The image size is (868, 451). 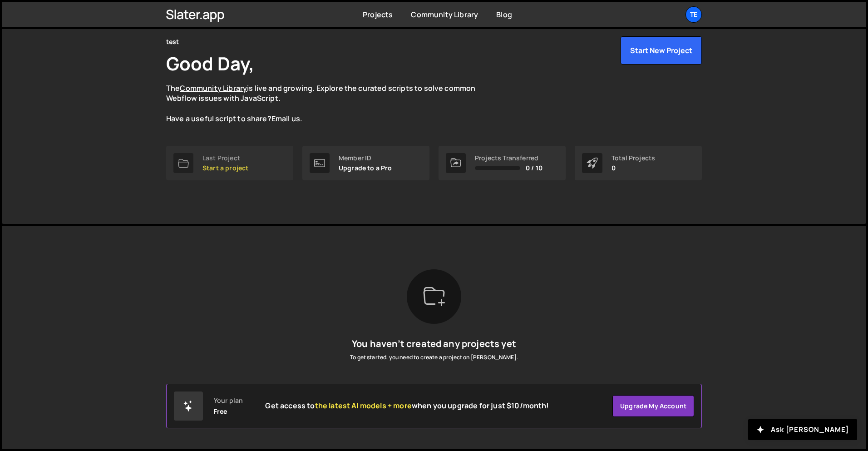 What do you see at coordinates (363, 405) in the screenshot?
I see `span: the latest AI models + more` at bounding box center [363, 405].